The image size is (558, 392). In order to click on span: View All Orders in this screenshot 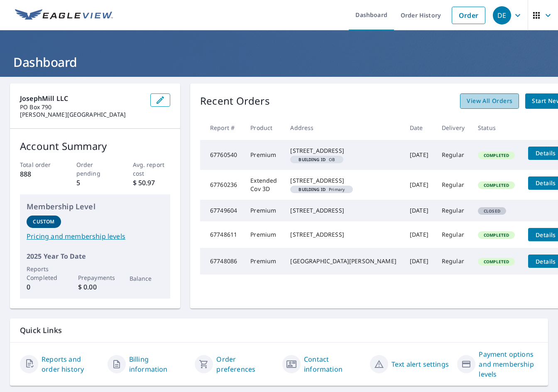, I will do `click(490, 101)`.